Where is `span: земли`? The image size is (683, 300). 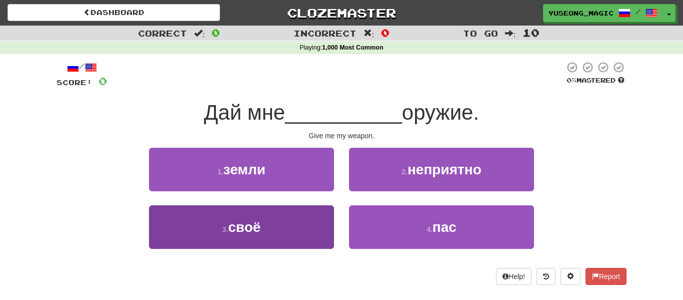
span: земли is located at coordinates (245, 169).